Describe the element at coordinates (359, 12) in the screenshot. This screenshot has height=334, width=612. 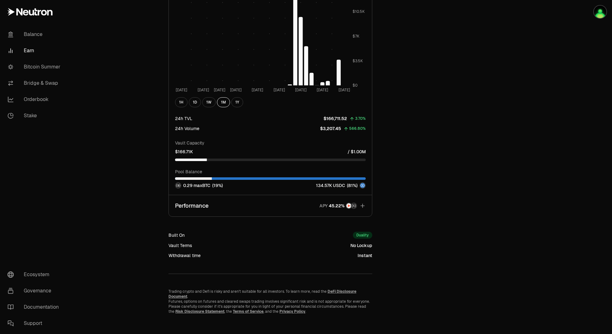
I see `tspan: $10.5K` at that location.